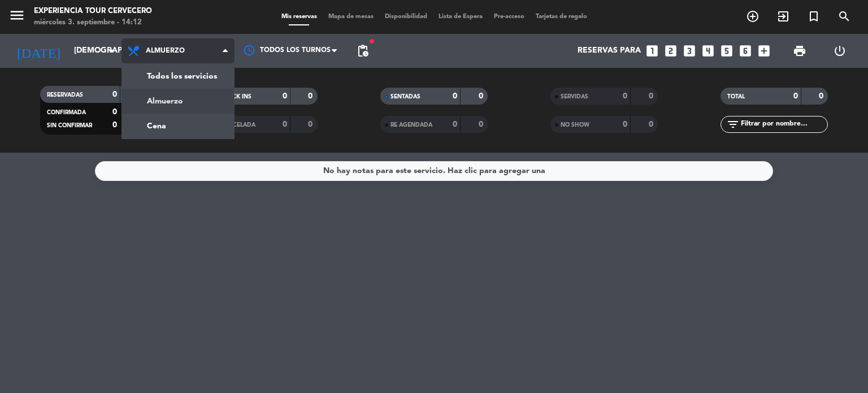 Image resolution: width=868 pixels, height=393 pixels. What do you see at coordinates (783, 17) in the screenshot?
I see `i: exit_to_app` at bounding box center [783, 17].